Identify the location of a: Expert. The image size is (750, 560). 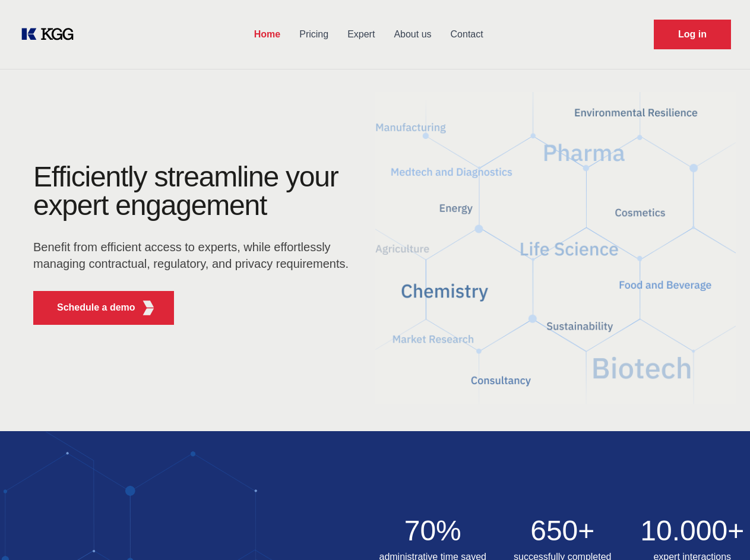
(361, 34).